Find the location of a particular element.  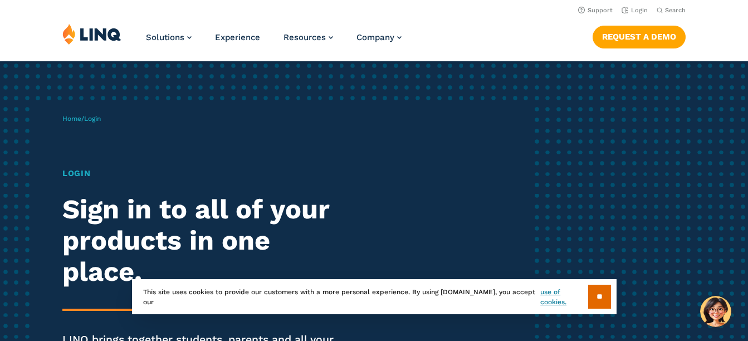

nav: Primary Navigation is located at coordinates (274, 42).